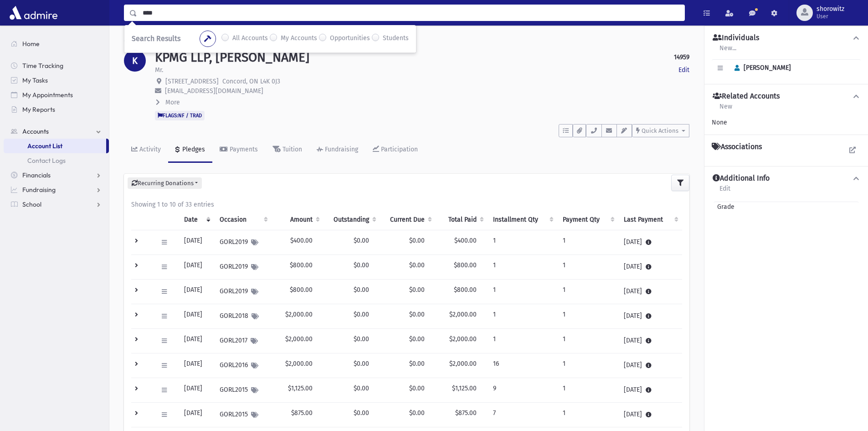  I want to click on div: Pledges, so click(193, 149).